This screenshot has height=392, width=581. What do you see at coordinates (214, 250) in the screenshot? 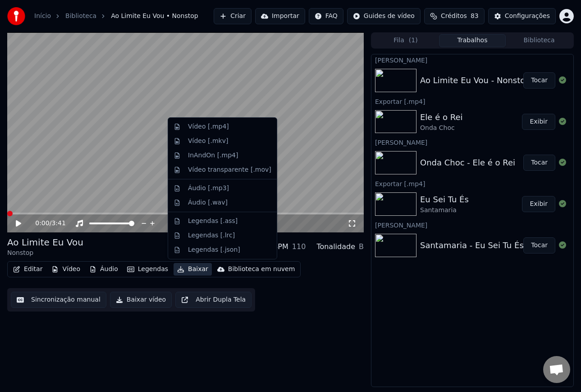
I see `div: Legendas [.json]` at bounding box center [214, 250].